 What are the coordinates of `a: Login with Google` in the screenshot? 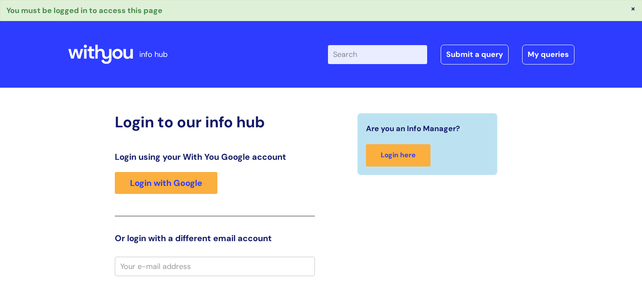 It's located at (166, 183).